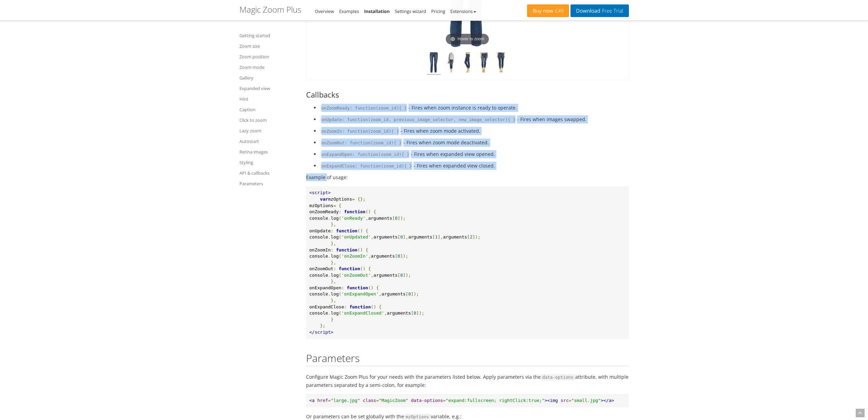  Describe the element at coordinates (474, 155) in the screenshot. I see `li: - Fires when expanded view opened.` at that location.